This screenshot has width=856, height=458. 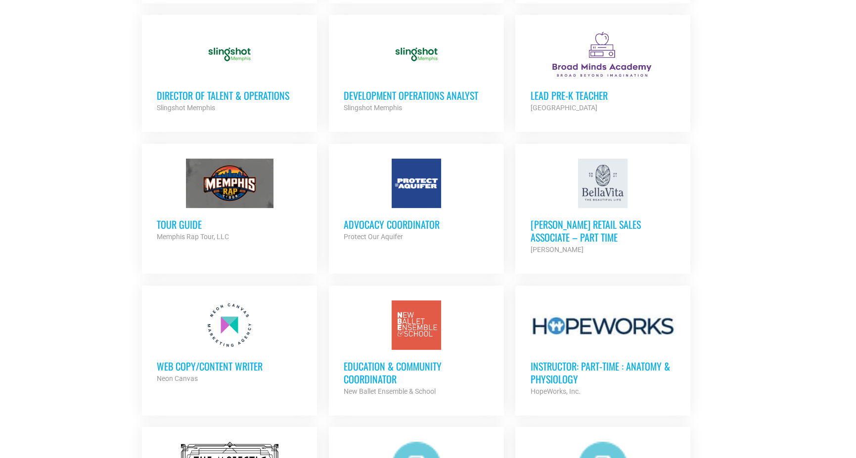 I want to click on h3: Education & Community Coordinator, so click(x=416, y=373).